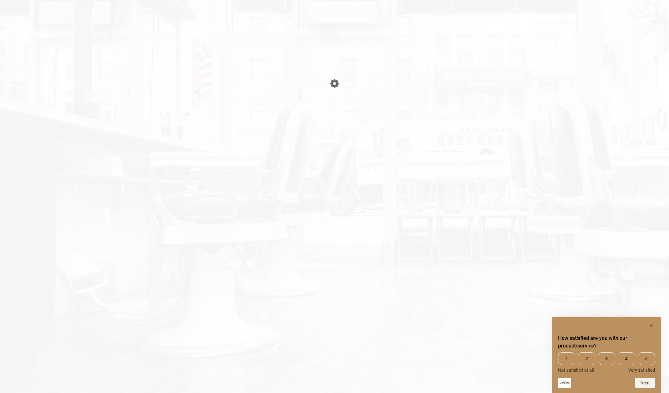  Describe the element at coordinates (641, 370) in the screenshot. I see `span: Very satisfied` at that location.